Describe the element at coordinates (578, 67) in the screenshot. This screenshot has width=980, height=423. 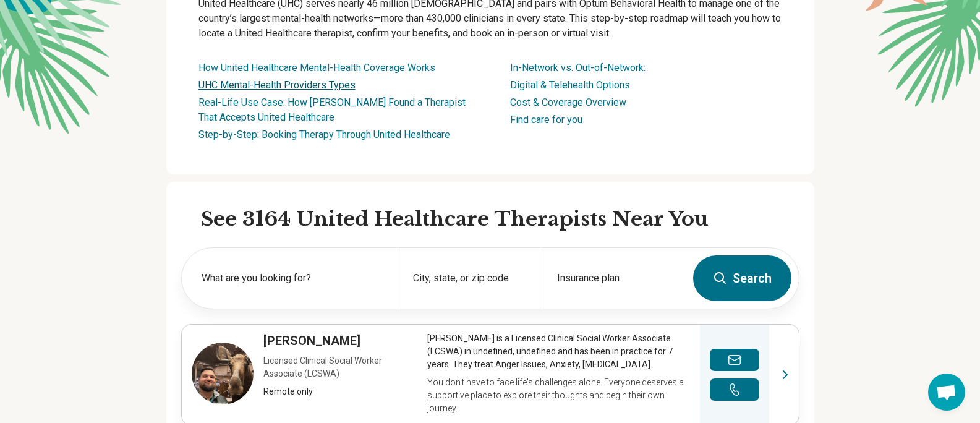
I see `a: In-Network vs. Out-of-Network:` at that location.